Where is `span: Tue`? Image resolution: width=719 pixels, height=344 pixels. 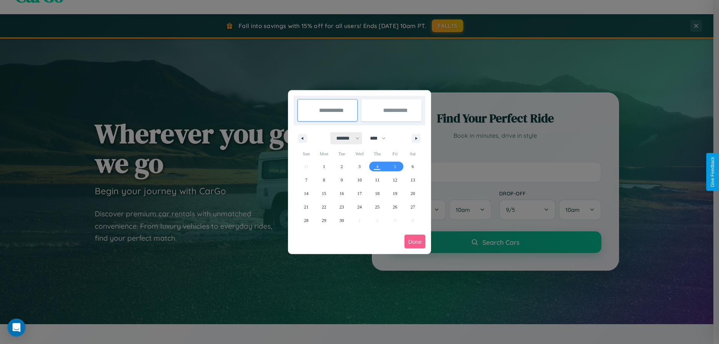 span: Tue is located at coordinates (342, 154).